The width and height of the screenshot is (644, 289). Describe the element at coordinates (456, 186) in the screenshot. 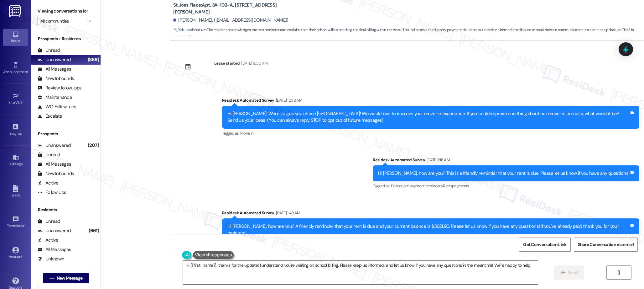

I see `span: Rent/payments` at that location.